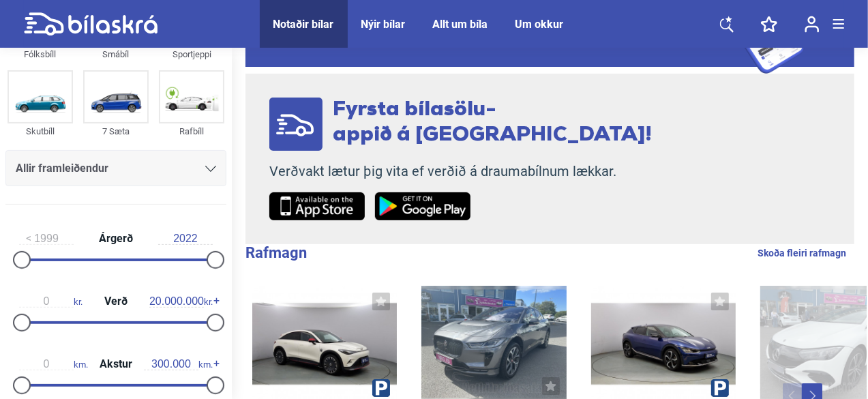 This screenshot has height=399, width=868. What do you see at coordinates (276, 252) in the screenshot?
I see `b: Rafmagn` at bounding box center [276, 252].